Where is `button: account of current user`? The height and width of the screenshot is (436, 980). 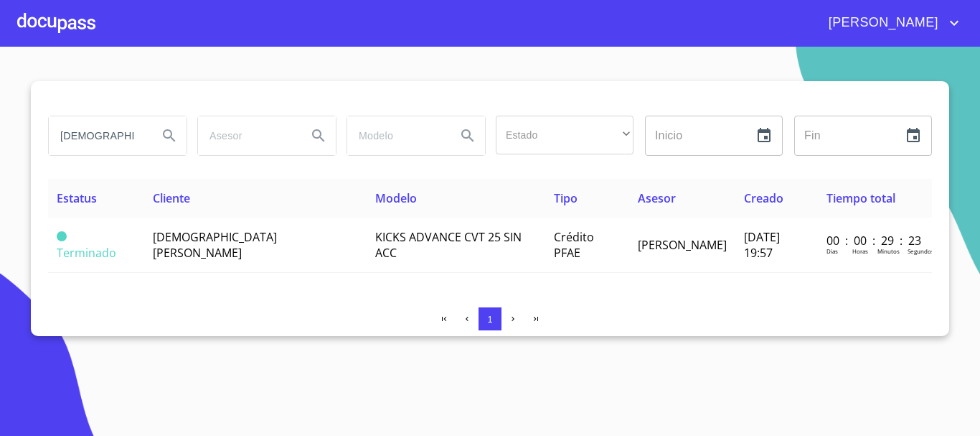
button: account of current user is located at coordinates (890, 23).